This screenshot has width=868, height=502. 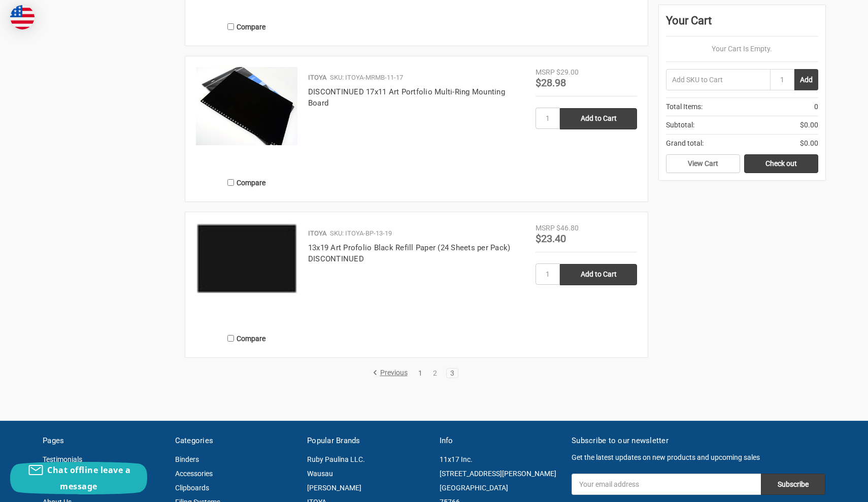 I want to click on h5: Popular Brands, so click(x=368, y=441).